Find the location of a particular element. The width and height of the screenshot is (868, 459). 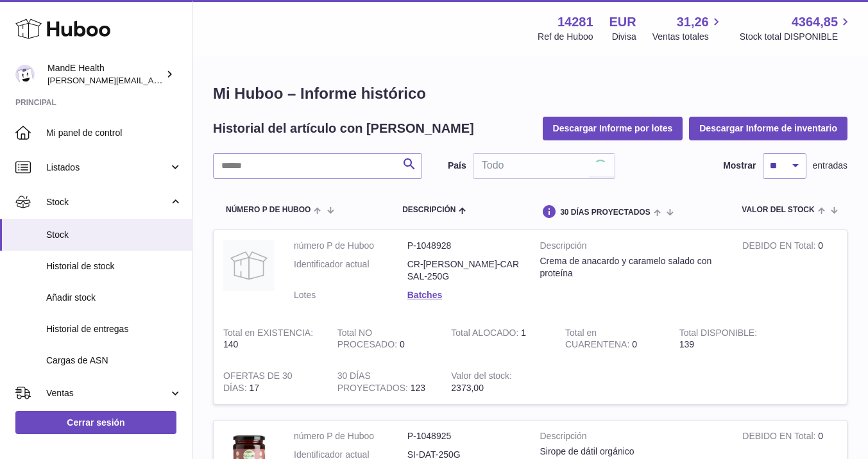

div: Ref de Huboo is located at coordinates (565, 37).